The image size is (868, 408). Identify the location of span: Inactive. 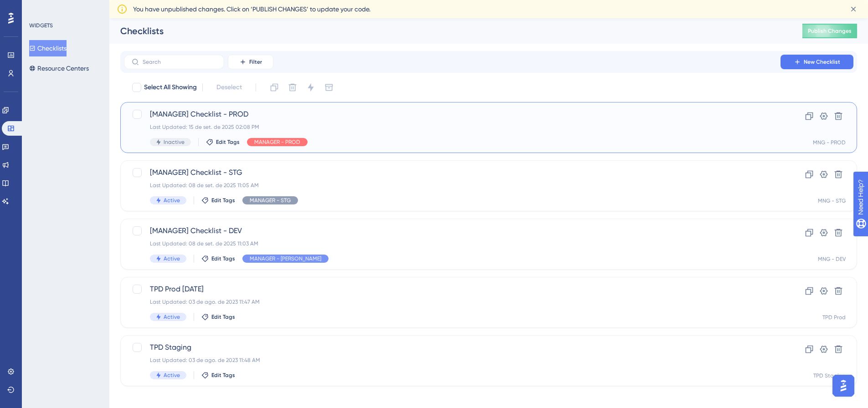
(174, 142).